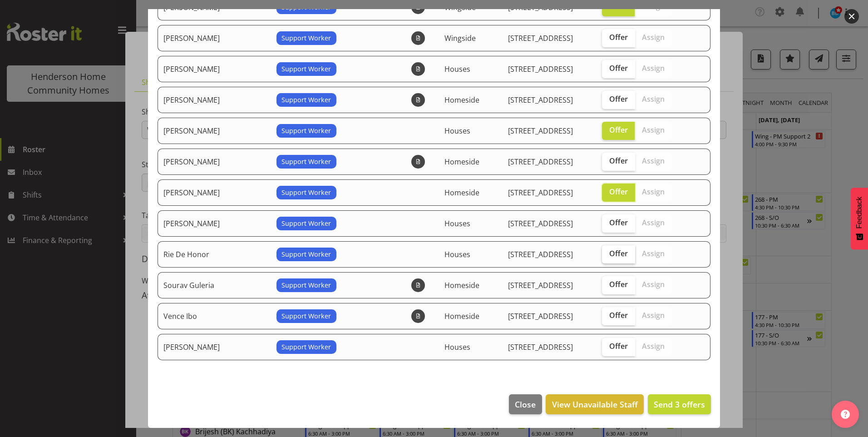 This screenshot has height=437, width=868. Describe the element at coordinates (215, 255) in the screenshot. I see `td: Rie De Honor` at that location.